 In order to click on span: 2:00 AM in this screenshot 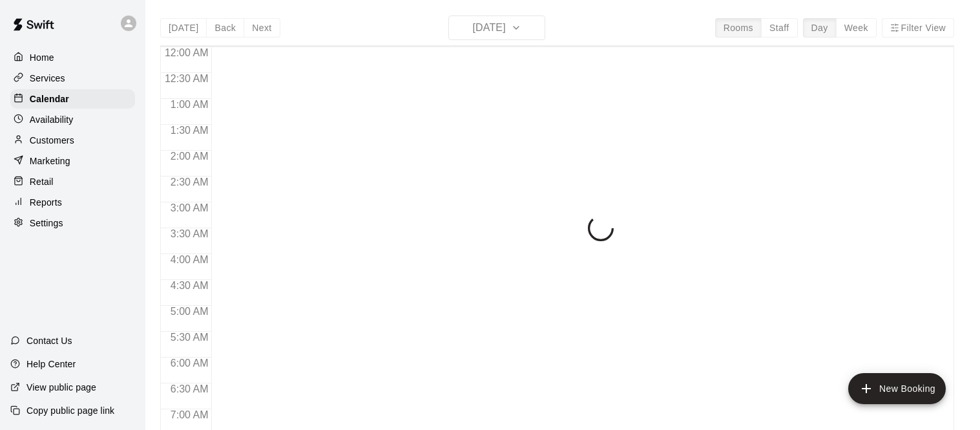, I will do `click(189, 156)`.